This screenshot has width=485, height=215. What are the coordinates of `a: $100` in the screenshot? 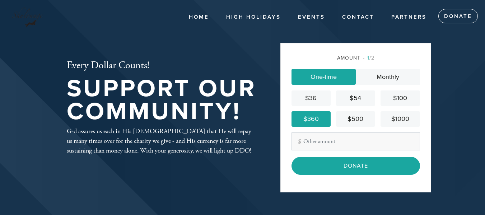 It's located at (400, 98).